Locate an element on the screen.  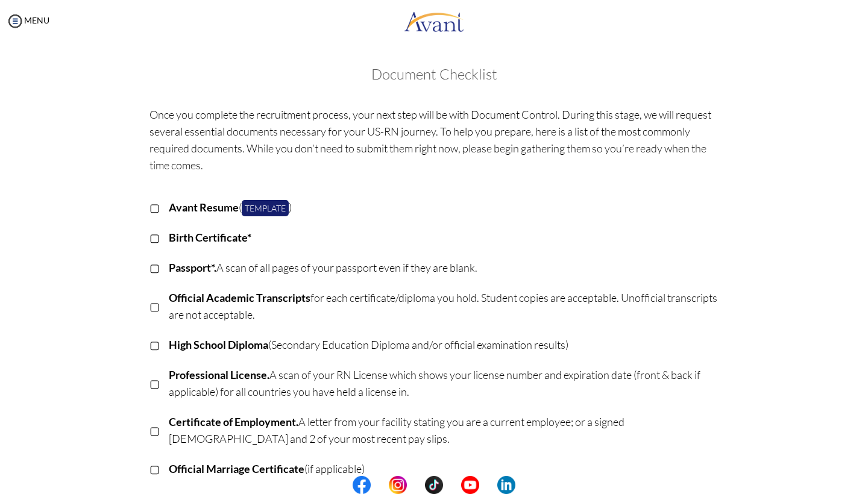
b: Avant Resume is located at coordinates (204, 207).